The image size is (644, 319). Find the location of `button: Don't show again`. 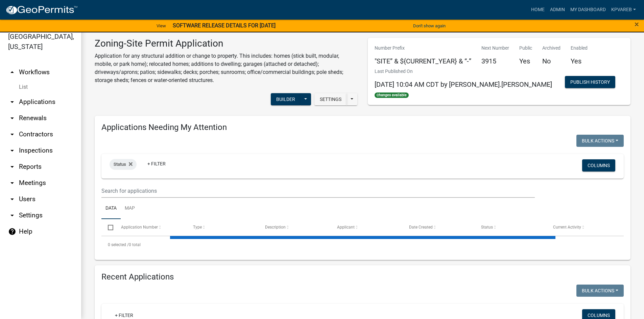

button: Don't show again is located at coordinates (429, 26).